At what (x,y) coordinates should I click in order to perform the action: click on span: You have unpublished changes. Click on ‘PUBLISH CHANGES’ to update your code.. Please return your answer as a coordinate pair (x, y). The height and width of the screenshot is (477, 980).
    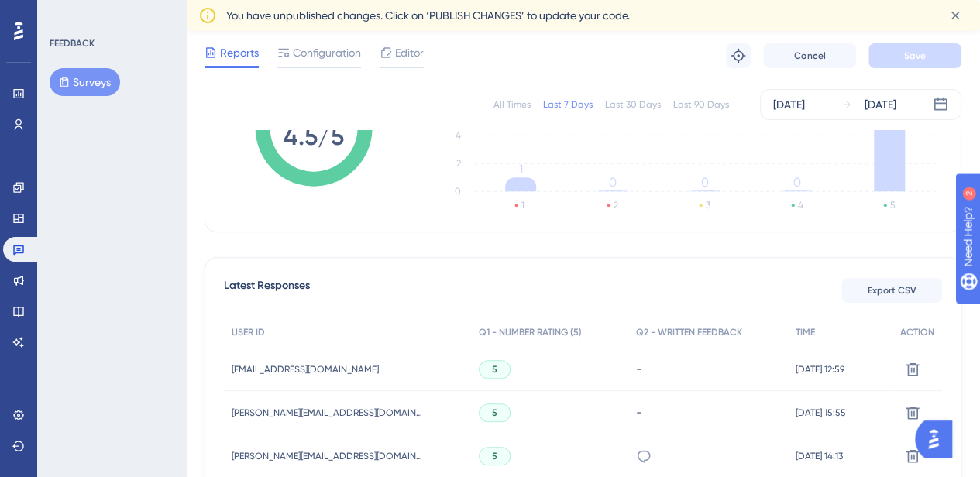
    Looking at the image, I should click on (428, 16).